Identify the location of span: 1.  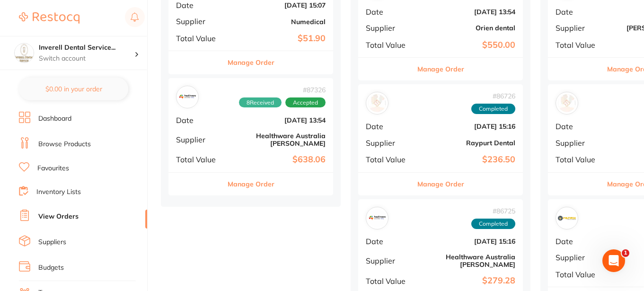
(626, 253).